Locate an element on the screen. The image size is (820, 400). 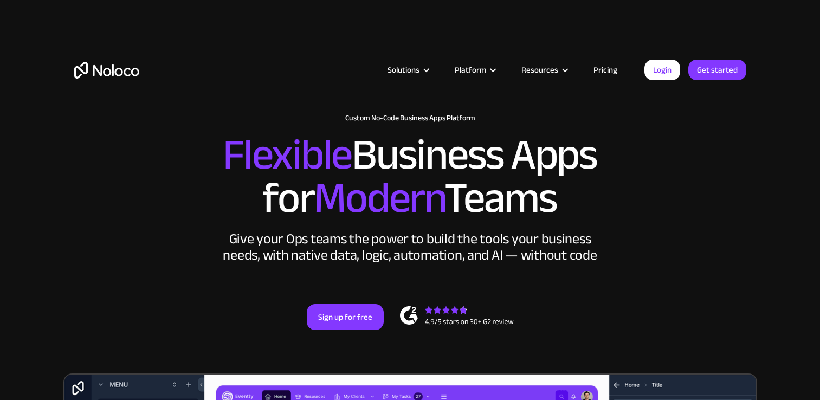
a: Sign up for free is located at coordinates (345, 317).